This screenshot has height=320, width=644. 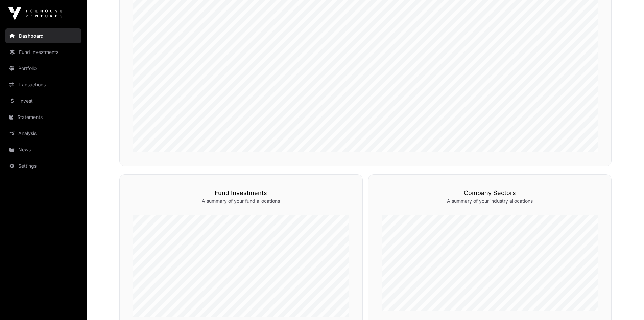 I want to click on a: Invest, so click(x=43, y=101).